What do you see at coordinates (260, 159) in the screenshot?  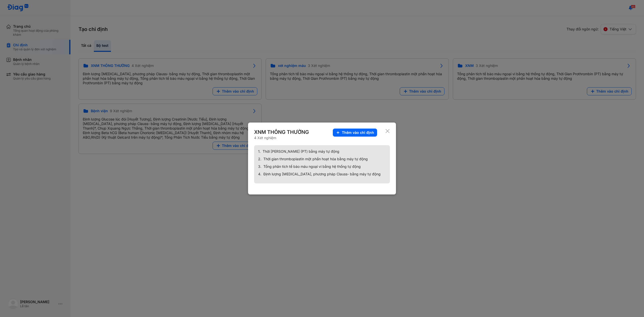 I see `span: 2.` at bounding box center [260, 159].